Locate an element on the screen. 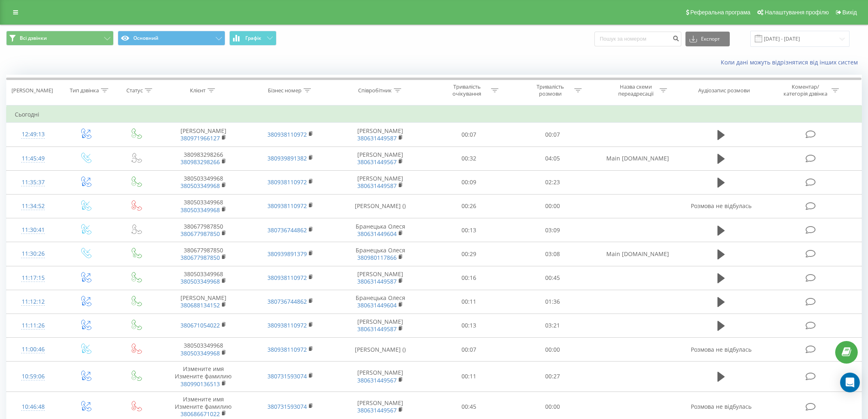 The image size is (868, 419). a: 380990136513 is located at coordinates (200, 384).